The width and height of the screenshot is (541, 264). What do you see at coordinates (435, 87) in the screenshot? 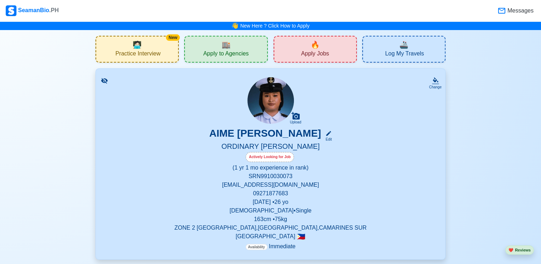
I see `div: Change` at bounding box center [435, 87].